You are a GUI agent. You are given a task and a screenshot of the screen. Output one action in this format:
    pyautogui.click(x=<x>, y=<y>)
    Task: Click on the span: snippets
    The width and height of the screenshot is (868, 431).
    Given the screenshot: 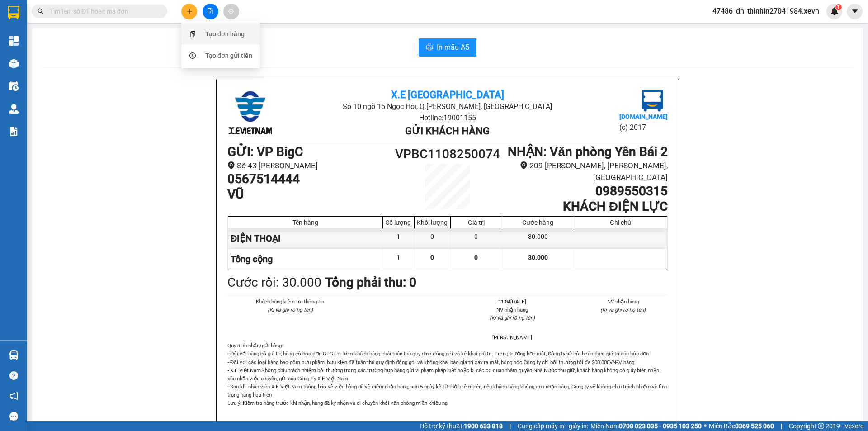 What is the action you would take?
    pyautogui.click(x=192, y=34)
    